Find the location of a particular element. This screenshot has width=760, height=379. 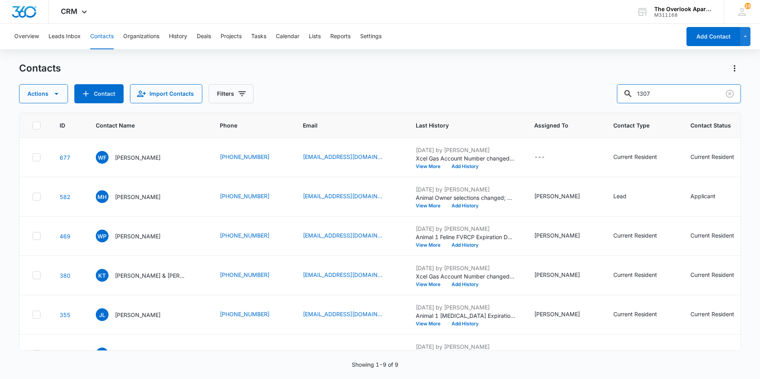

div: Email - jgibby06@gmail.com - Select to Edit Field is located at coordinates (350, 315).